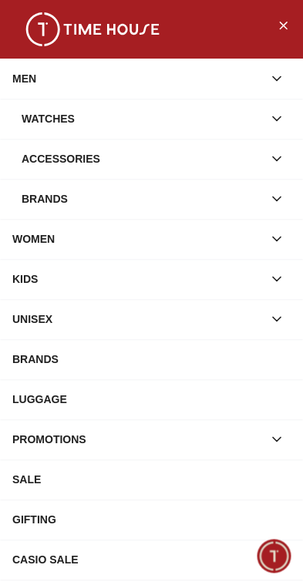  I want to click on div: LUGGAGE, so click(151, 399).